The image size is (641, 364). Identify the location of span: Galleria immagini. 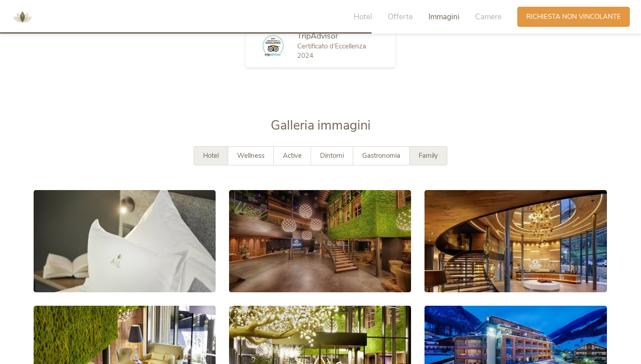
(321, 125).